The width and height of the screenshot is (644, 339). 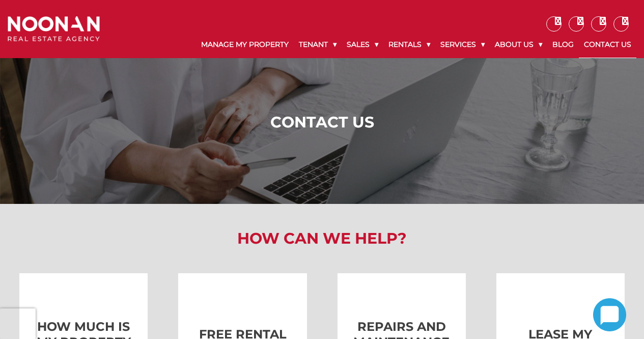 What do you see at coordinates (322, 122) in the screenshot?
I see `h1: Contact Us` at bounding box center [322, 122].